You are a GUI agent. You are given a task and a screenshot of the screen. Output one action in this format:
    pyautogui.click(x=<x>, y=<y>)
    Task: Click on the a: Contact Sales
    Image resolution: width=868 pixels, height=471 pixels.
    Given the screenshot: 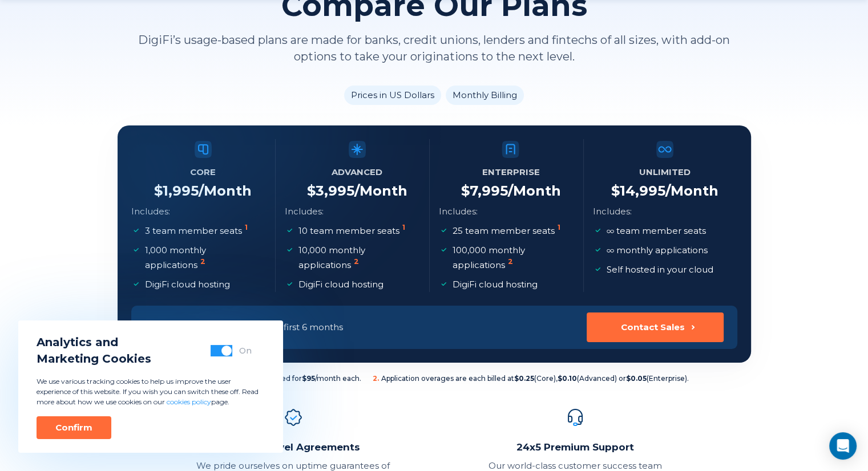 What is the action you would take?
    pyautogui.click(x=655, y=327)
    